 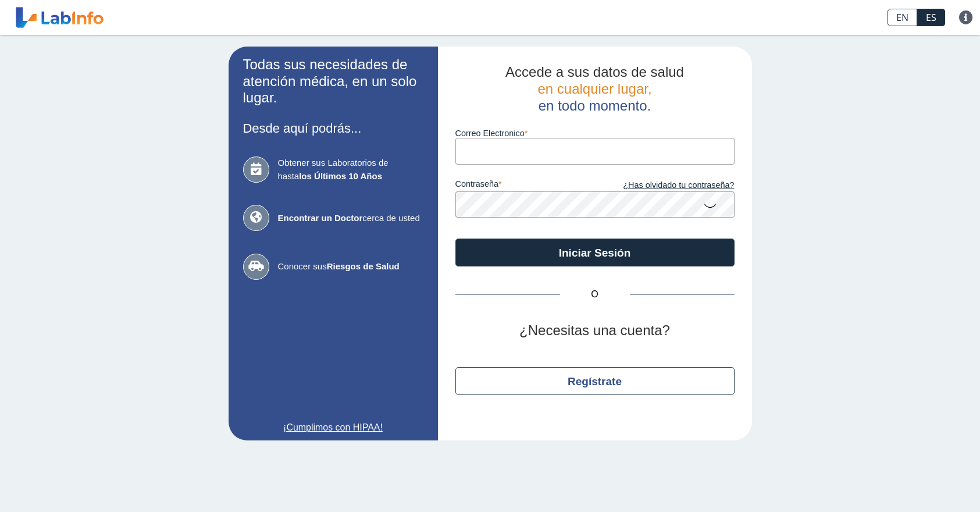 What do you see at coordinates (595, 330) in the screenshot?
I see `h2: ¿Necesitas una cuenta?` at bounding box center [595, 330].